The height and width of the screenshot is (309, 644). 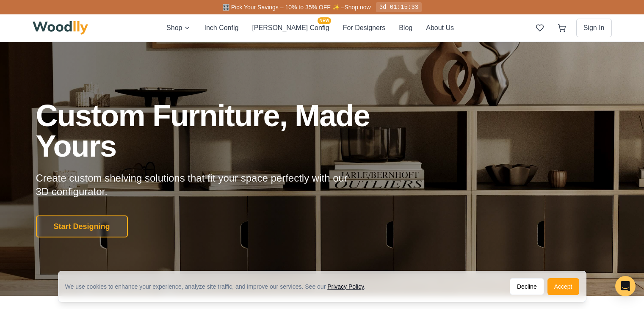 I want to click on h1: Custom Furniture, Made Yours, so click(x=226, y=131).